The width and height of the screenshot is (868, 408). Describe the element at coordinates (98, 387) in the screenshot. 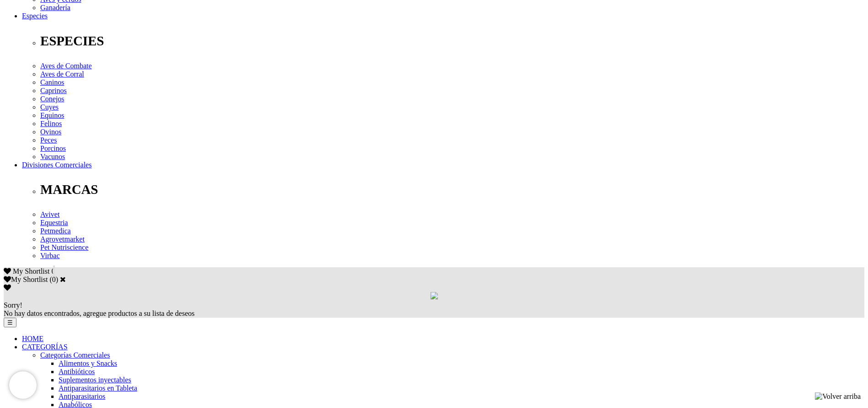

I see `span: Antiparasitarios en Tableta` at that location.